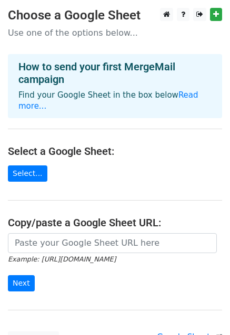 The height and width of the screenshot is (335, 230). What do you see at coordinates (21, 283) in the screenshot?
I see `input: Next` at bounding box center [21, 283].